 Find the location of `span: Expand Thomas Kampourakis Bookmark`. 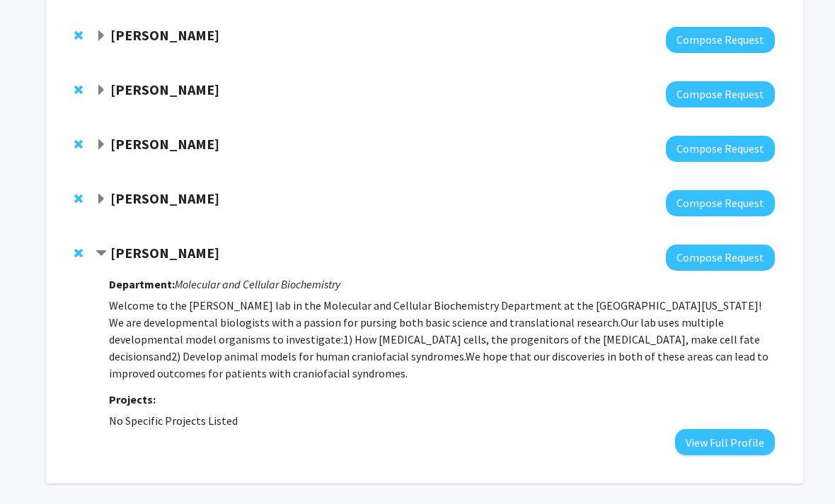

span: Expand Thomas Kampourakis Bookmark is located at coordinates (101, 37).